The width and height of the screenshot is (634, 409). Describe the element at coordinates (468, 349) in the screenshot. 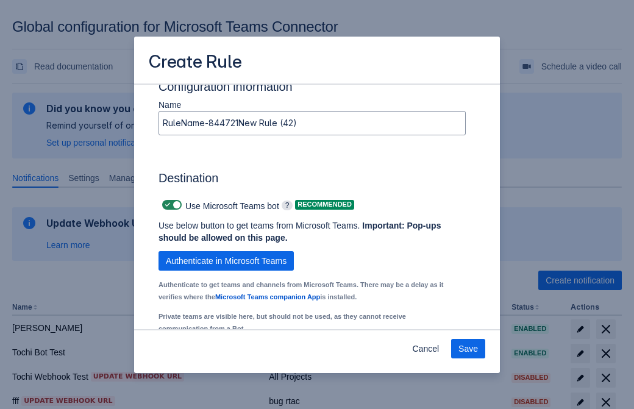

I see `button: Save` at that location.